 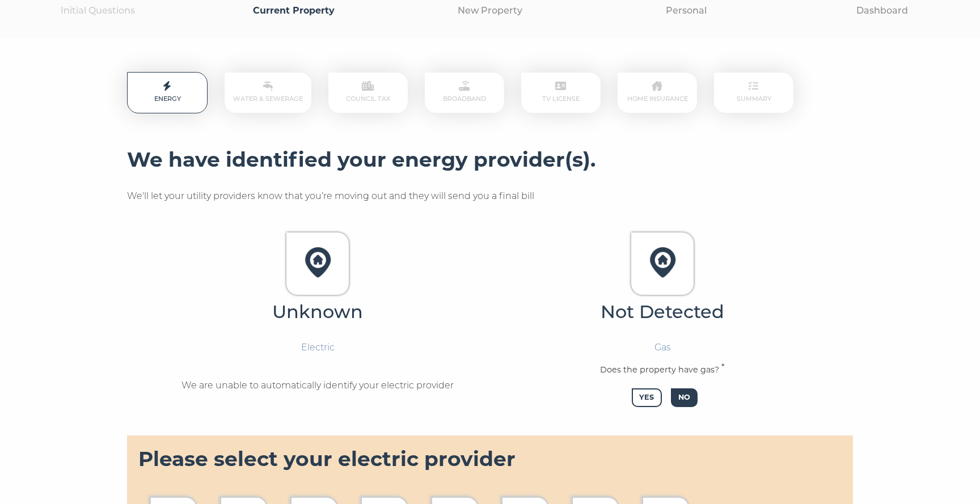 I want to click on p: New Property, so click(x=490, y=11).